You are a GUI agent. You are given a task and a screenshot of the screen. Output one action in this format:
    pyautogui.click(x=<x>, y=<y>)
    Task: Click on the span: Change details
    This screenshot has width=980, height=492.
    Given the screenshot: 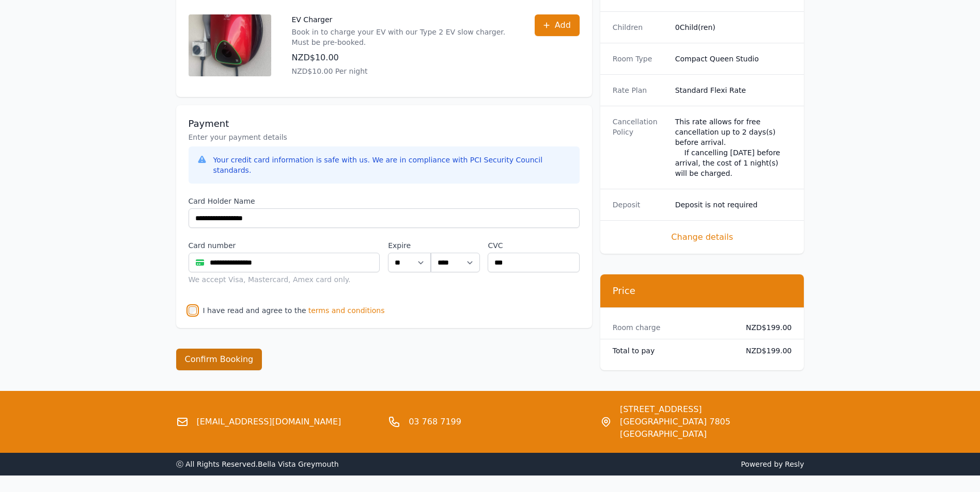 What is the action you would take?
    pyautogui.click(x=702, y=237)
    